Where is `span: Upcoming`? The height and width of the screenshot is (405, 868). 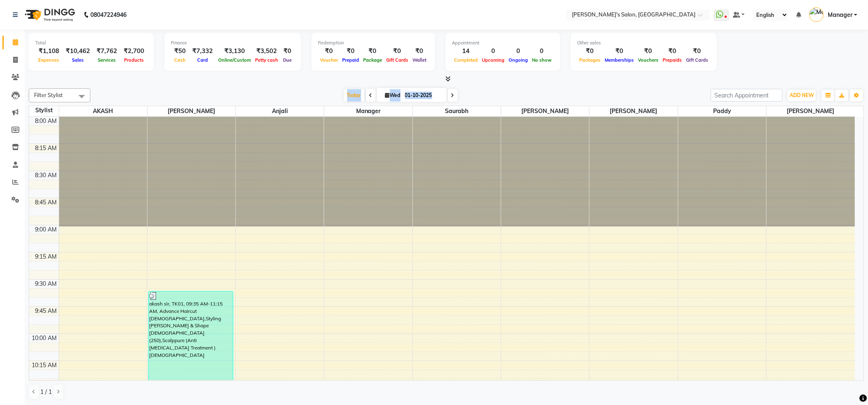 span: Upcoming is located at coordinates (493, 60).